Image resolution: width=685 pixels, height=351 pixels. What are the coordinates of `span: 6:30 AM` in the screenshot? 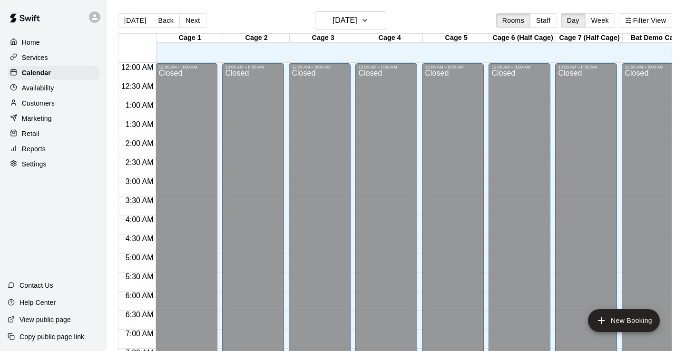 It's located at (139, 315).